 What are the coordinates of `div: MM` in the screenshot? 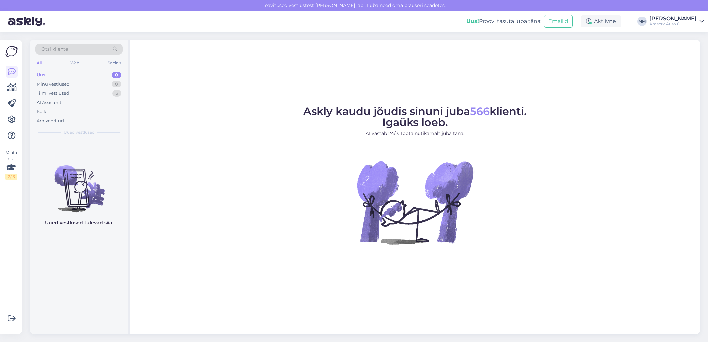 It's located at (642, 21).